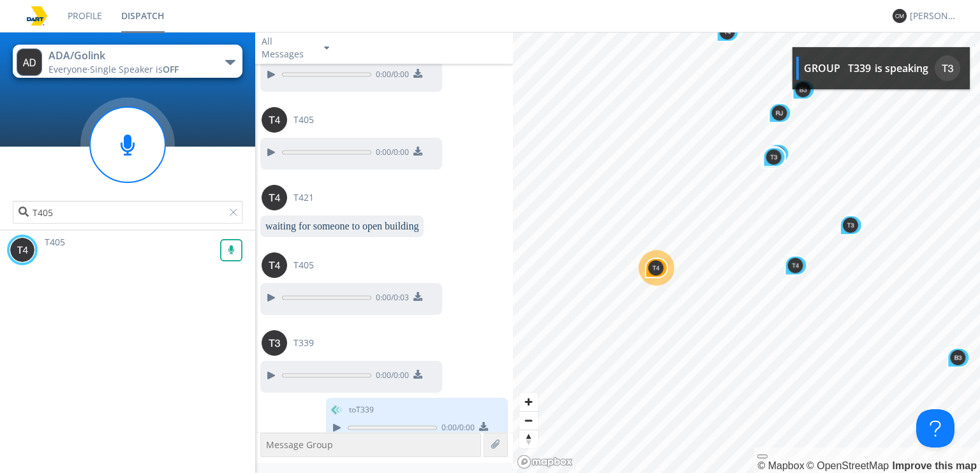  Describe the element at coordinates (120, 55) in the screenshot. I see `div: ADA/Golink` at that location.